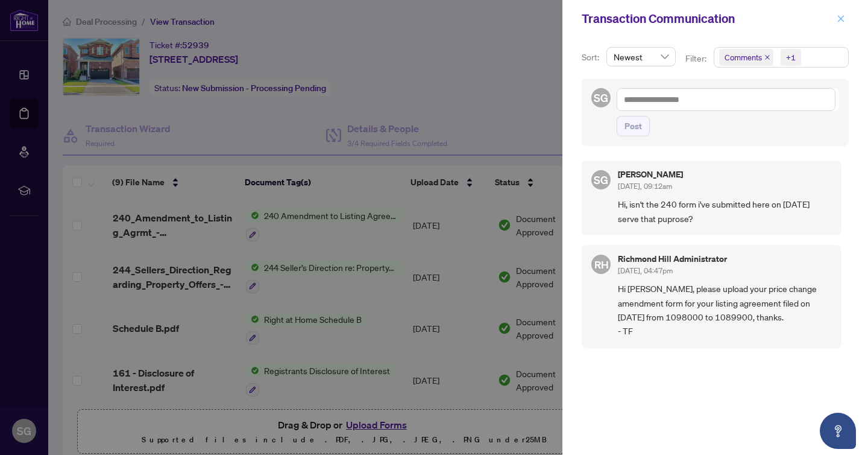 This screenshot has height=455, width=868. Describe the element at coordinates (633, 126) in the screenshot. I see `button: Post` at that location.